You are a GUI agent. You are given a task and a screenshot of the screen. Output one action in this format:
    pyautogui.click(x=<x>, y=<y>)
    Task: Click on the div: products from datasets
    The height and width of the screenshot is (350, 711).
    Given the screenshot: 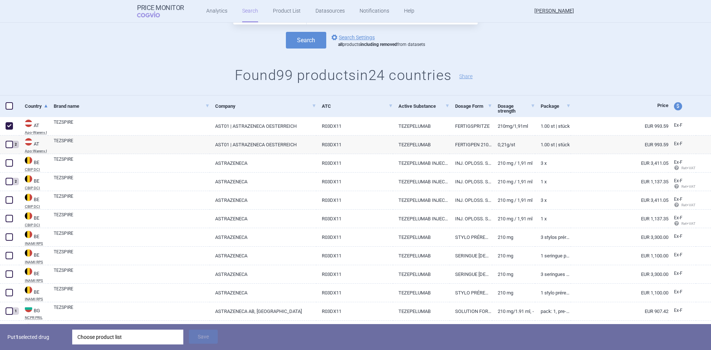 What is the action you would take?
    pyautogui.click(x=381, y=45)
    